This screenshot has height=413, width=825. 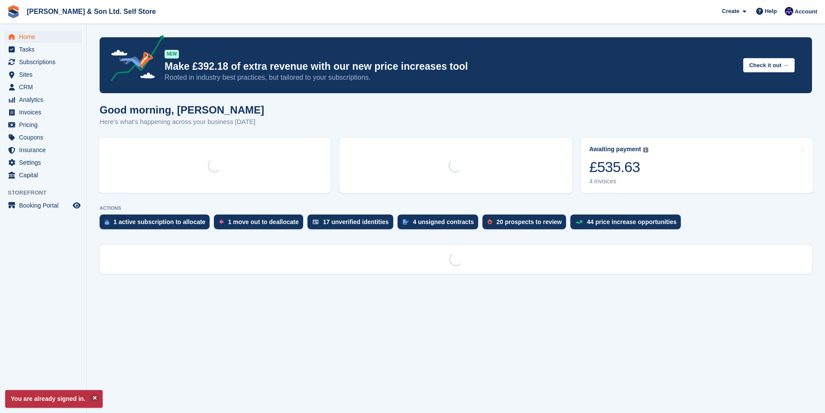 I want to click on span: Invoices, so click(x=45, y=112).